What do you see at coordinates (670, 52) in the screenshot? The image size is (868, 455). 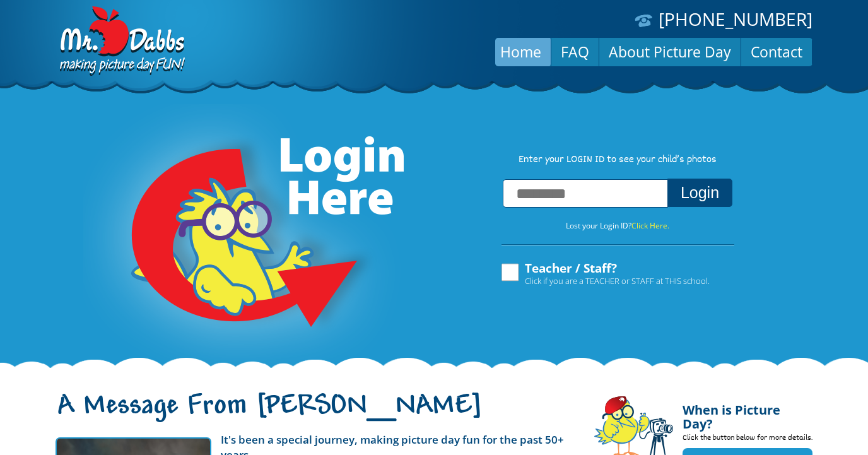 I see `a: About Picture Day` at bounding box center [670, 52].